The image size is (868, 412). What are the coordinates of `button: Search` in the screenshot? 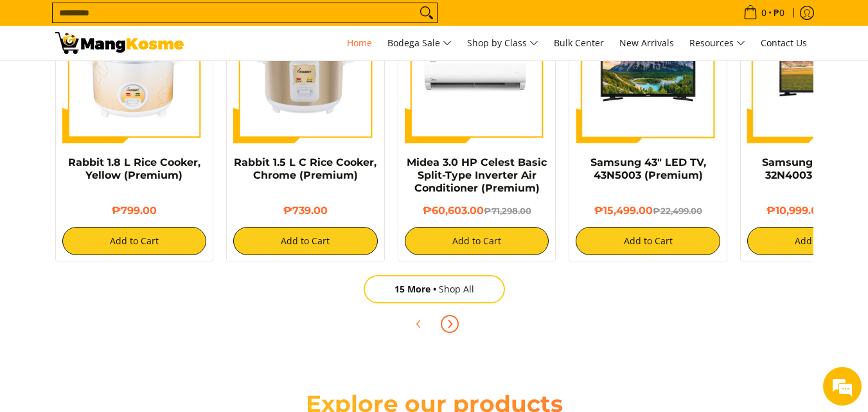 It's located at (426, 13).